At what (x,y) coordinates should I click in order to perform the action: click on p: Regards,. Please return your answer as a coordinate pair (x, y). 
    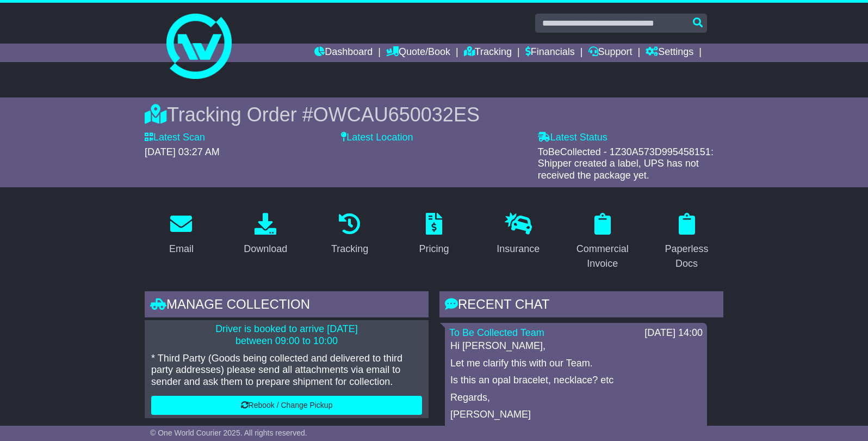
    Looking at the image, I should click on (576, 398).